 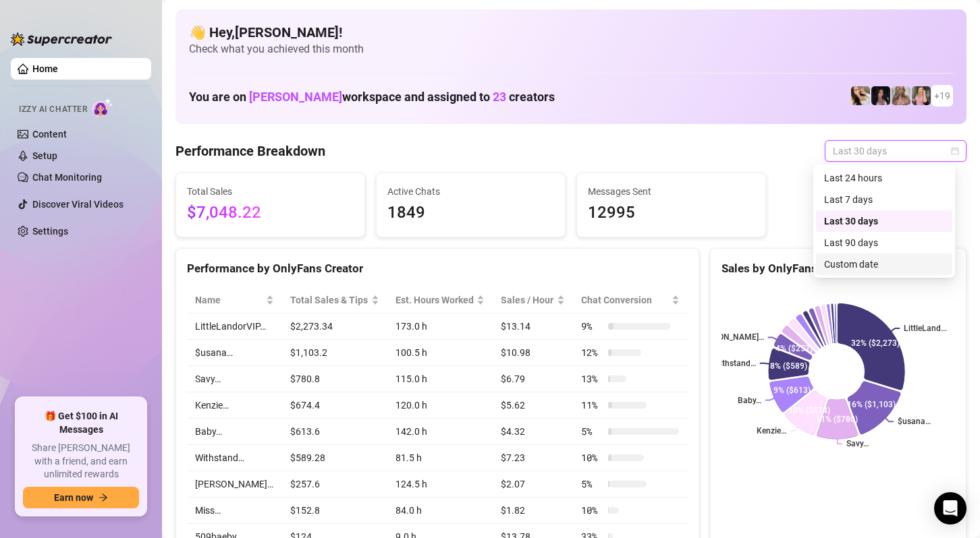 What do you see at coordinates (440, 484) in the screenshot?
I see `td: 124.5 h` at bounding box center [440, 484].